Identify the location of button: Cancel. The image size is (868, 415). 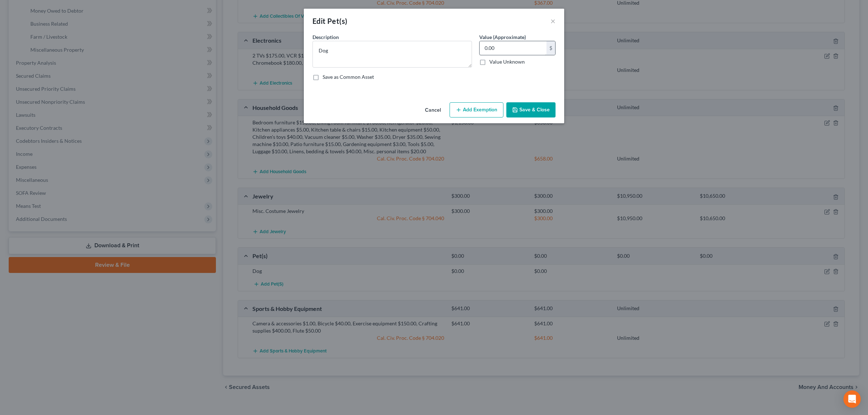
(433, 110).